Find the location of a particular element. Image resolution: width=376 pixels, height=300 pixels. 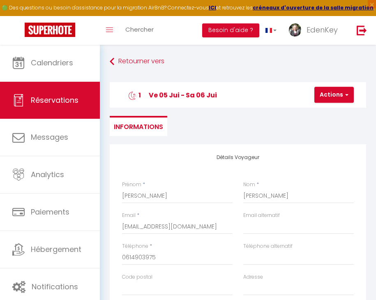

img: logout is located at coordinates (362, 30).